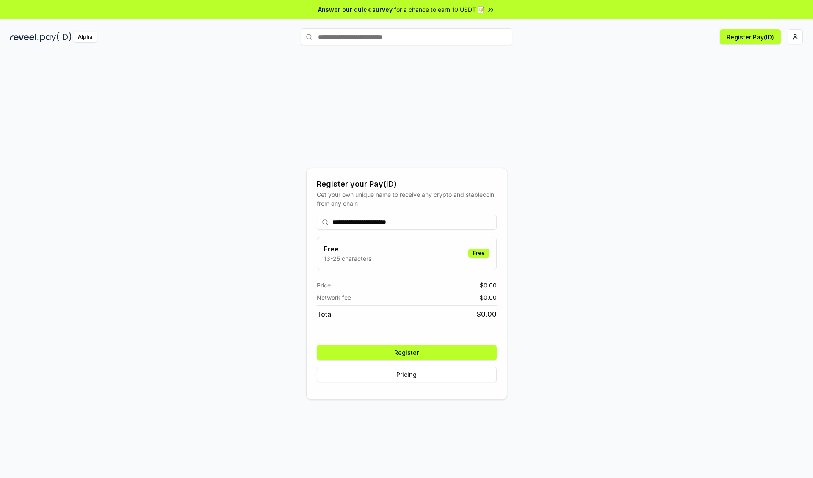  Describe the element at coordinates (406, 184) in the screenshot. I see `div: Register your Pay(ID)` at that location.